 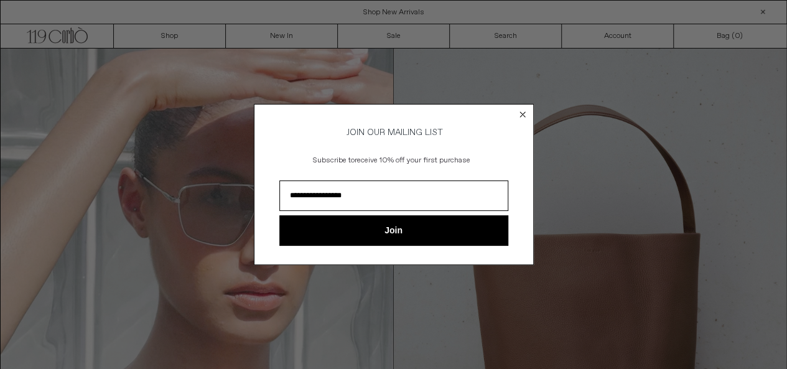 What do you see at coordinates (394, 133) in the screenshot?
I see `span: JOIN OUR MAILING LIST` at bounding box center [394, 133].